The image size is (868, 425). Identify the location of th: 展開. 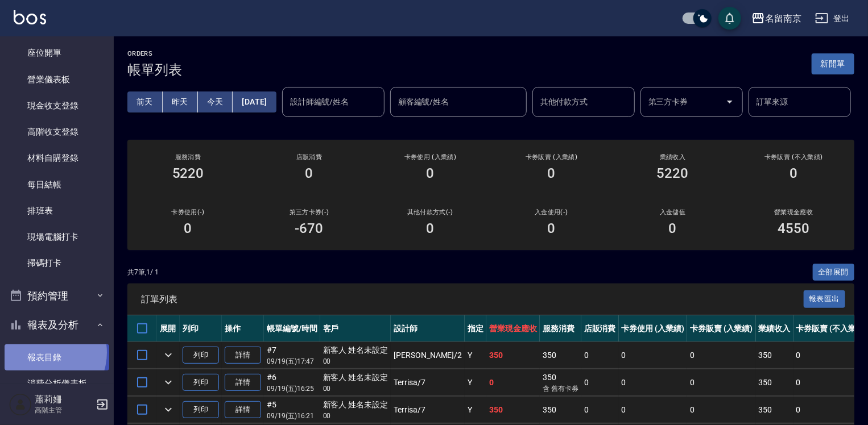
(168, 329).